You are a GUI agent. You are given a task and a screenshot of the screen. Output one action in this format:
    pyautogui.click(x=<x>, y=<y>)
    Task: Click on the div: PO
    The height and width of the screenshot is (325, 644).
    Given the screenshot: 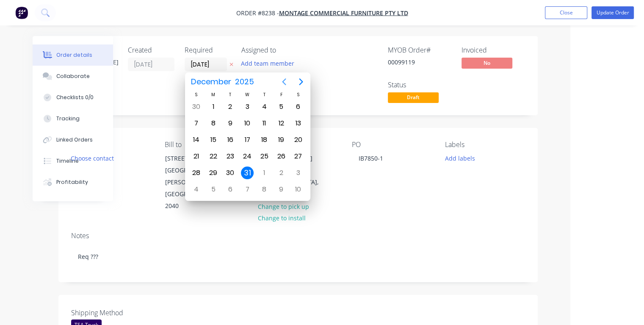 What is the action you would take?
    pyautogui.click(x=391, y=144)
    